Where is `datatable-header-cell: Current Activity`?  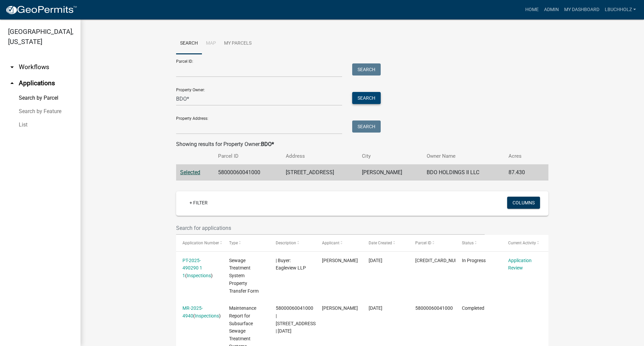 datatable-header-cell: Current Activity is located at coordinates (525, 243).